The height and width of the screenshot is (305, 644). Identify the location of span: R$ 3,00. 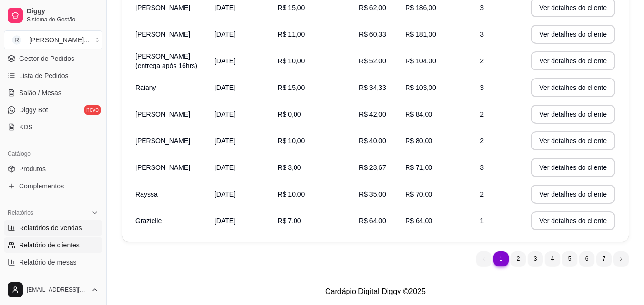
(290, 168).